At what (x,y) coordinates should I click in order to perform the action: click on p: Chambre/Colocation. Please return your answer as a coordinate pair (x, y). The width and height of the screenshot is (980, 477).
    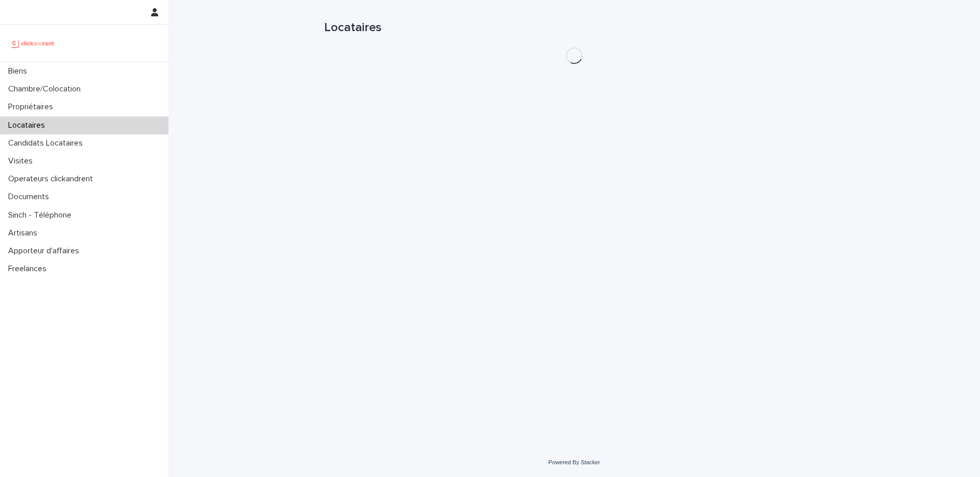
    Looking at the image, I should click on (47, 89).